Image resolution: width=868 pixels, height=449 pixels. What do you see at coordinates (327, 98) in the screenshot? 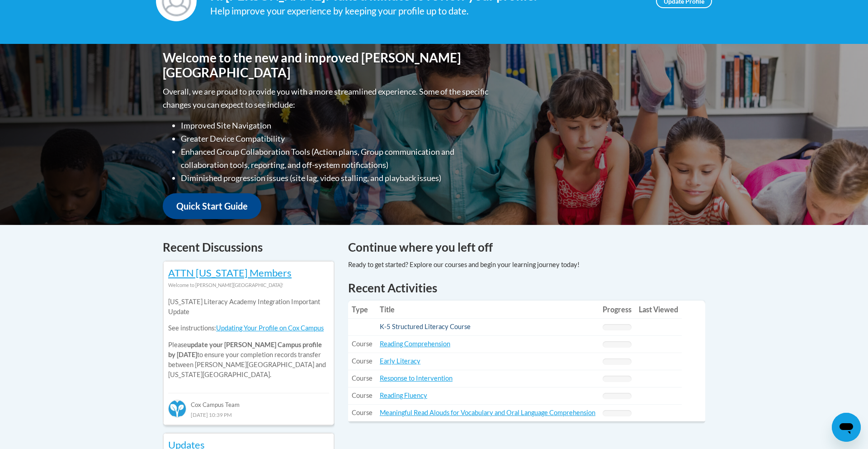
I see `p: Overall, we are proud to provide you with a more streamlined experience. Some of the specific cha...` at bounding box center [327, 98].